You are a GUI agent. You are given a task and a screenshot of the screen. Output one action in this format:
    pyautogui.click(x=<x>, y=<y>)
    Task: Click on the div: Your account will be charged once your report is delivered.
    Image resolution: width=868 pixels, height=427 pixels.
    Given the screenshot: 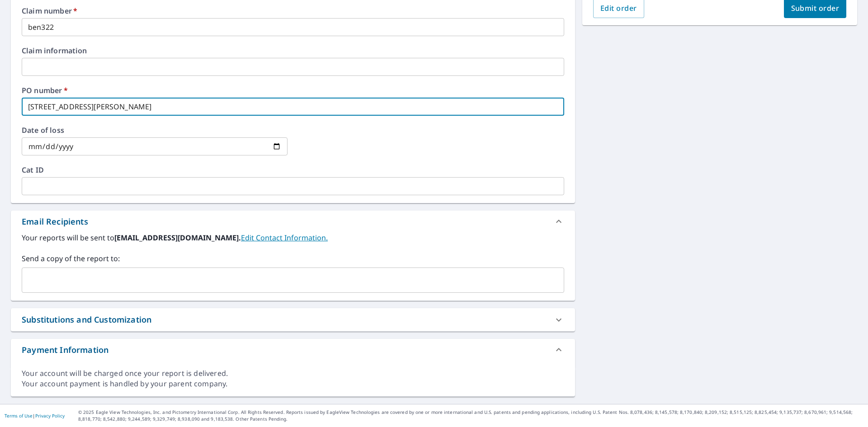 What is the action you would take?
    pyautogui.click(x=293, y=373)
    